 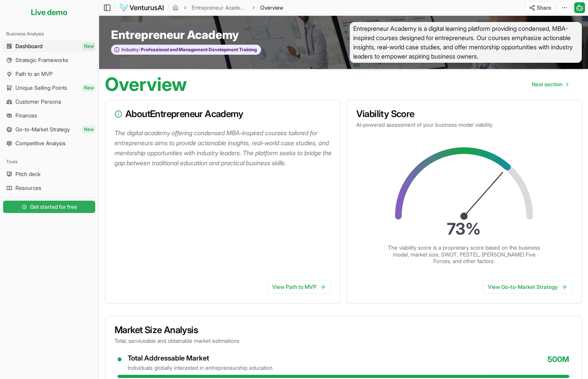 What do you see at coordinates (38, 102) in the screenshot?
I see `span: Customer Persona` at bounding box center [38, 102].